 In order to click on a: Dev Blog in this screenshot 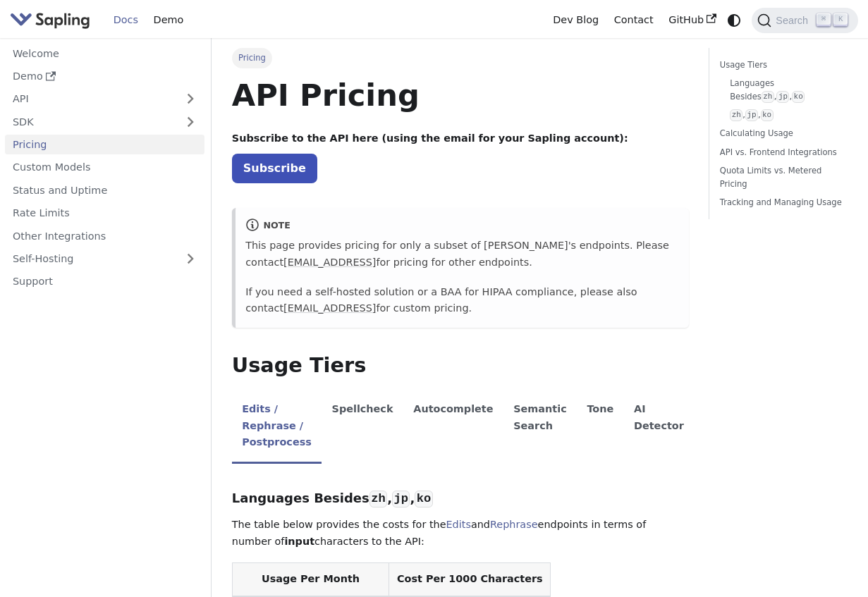, I will do `click(576, 20)`.